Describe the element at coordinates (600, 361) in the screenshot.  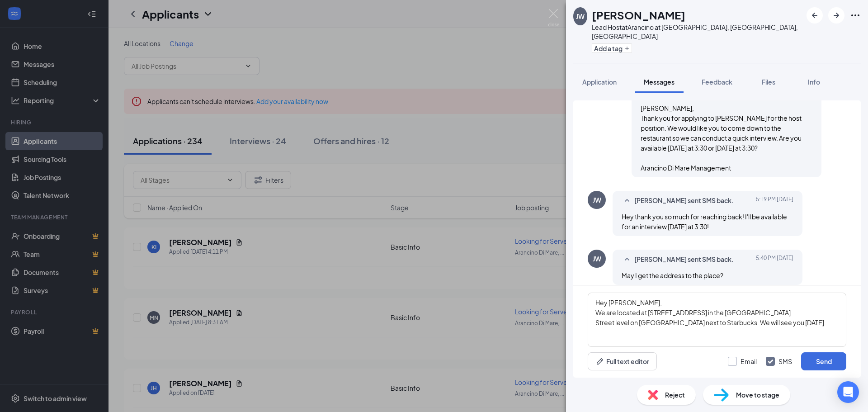
I see `svg: Pen` at that location.